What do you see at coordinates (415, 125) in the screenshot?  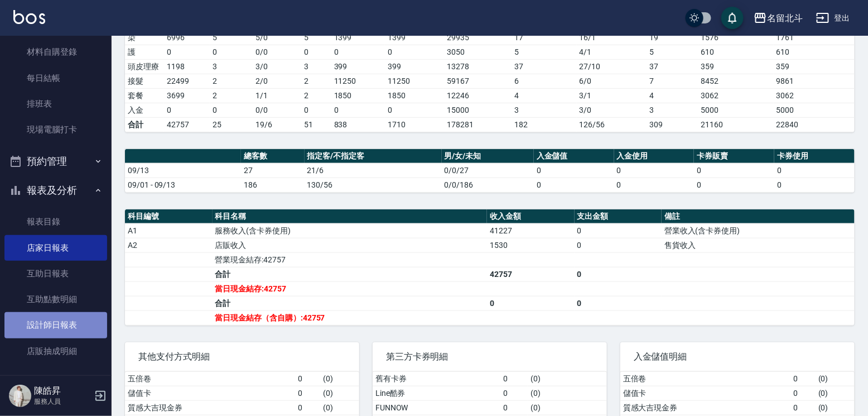 I see `td: 1710` at bounding box center [415, 125].